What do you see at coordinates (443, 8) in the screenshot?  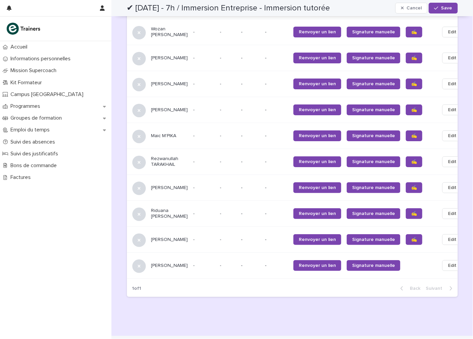 I see `button: Save` at bounding box center [443, 8].